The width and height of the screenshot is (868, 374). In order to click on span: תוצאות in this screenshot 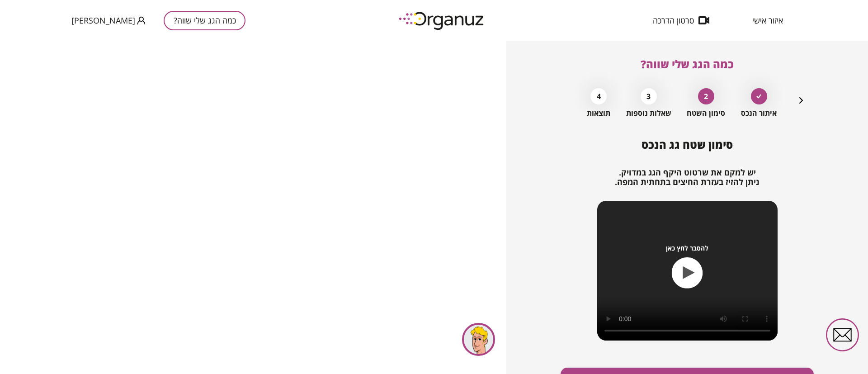, I will do `click(599, 113)`.